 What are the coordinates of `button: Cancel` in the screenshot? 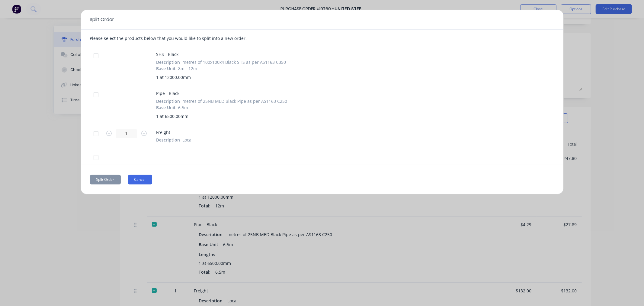 It's located at (140, 180).